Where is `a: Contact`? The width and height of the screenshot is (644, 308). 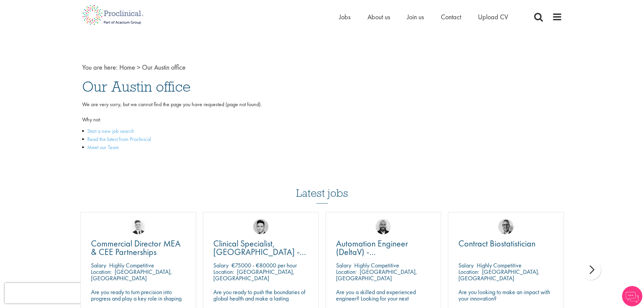 a: Contact is located at coordinates (451, 17).